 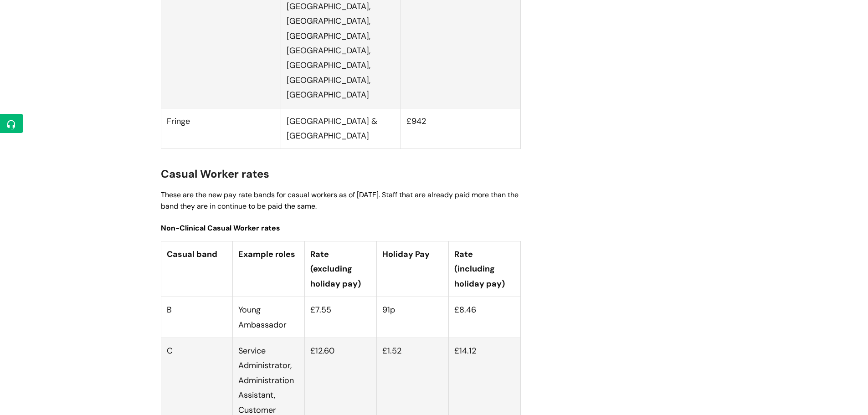 I want to click on span: Non-Clinical Casual Worker rates, so click(x=220, y=228).